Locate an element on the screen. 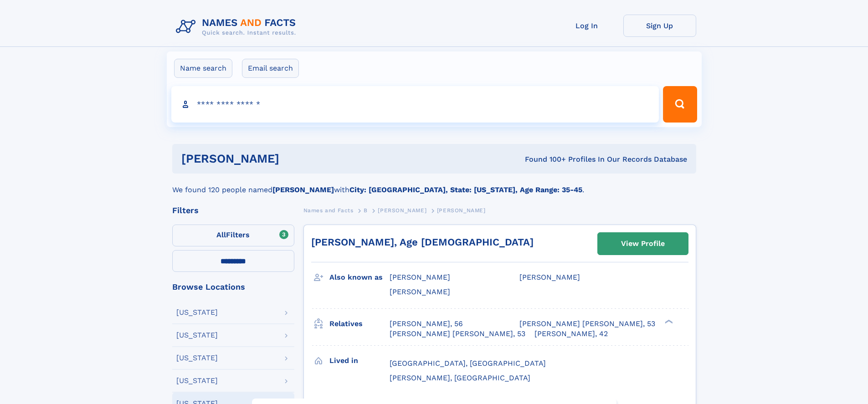 Image resolution: width=868 pixels, height=404 pixels. div: We found 120 people named with . is located at coordinates (434, 184).